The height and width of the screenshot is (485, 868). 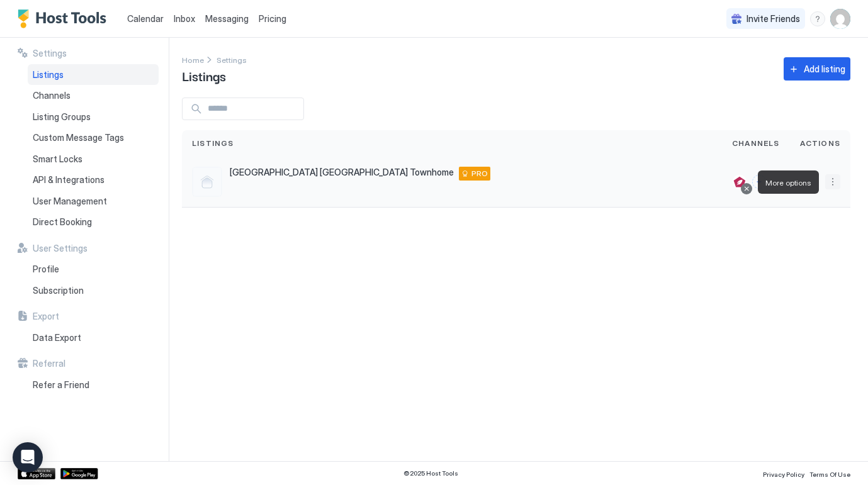 I want to click on span: Export, so click(x=46, y=317).